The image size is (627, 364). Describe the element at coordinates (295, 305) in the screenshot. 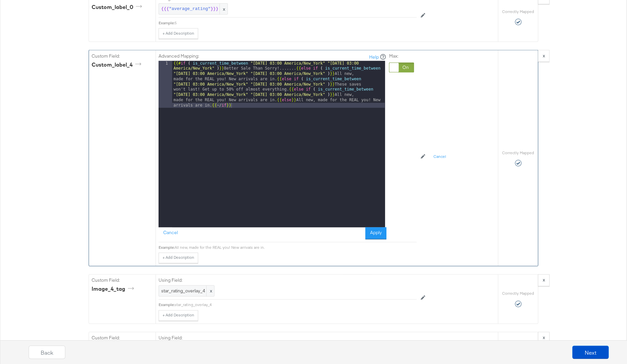

I see `div: star_rating_overlay_4` at that location.